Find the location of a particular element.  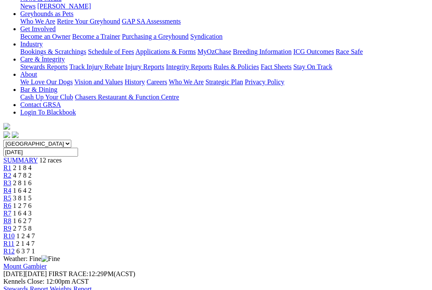

span: 2 8 1 6 is located at coordinates (22, 183).